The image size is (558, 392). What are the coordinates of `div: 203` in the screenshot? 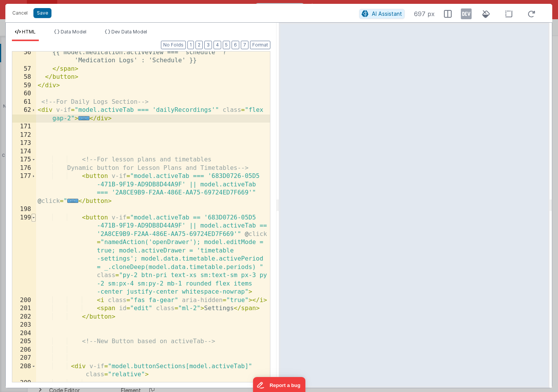 It's located at (24, 325).